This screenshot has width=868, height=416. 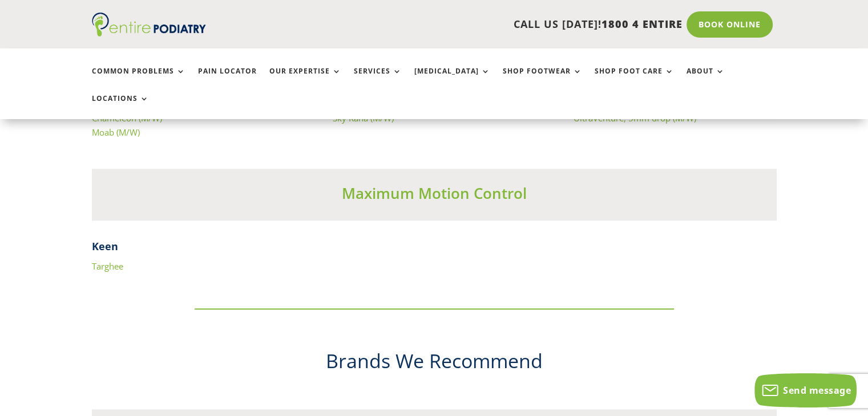 I want to click on h3: Maximum Motion Control, so click(x=434, y=196).